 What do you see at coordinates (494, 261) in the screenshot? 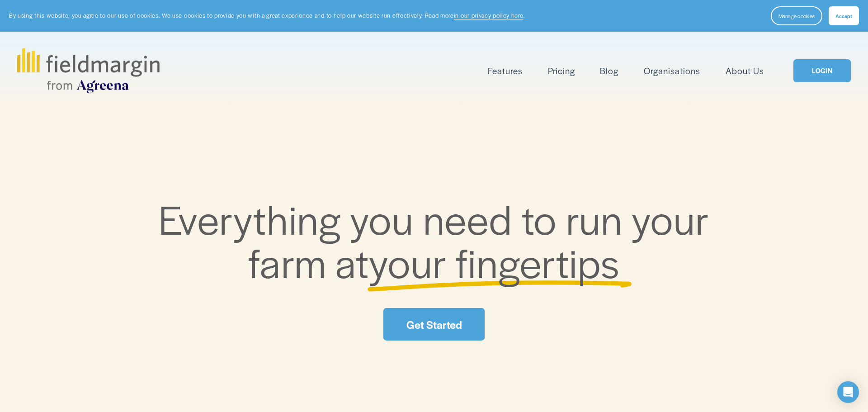
I see `span: your fingertips` at bounding box center [494, 261].